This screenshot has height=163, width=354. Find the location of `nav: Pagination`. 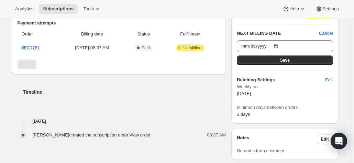

nav: Pagination is located at coordinates (119, 64).